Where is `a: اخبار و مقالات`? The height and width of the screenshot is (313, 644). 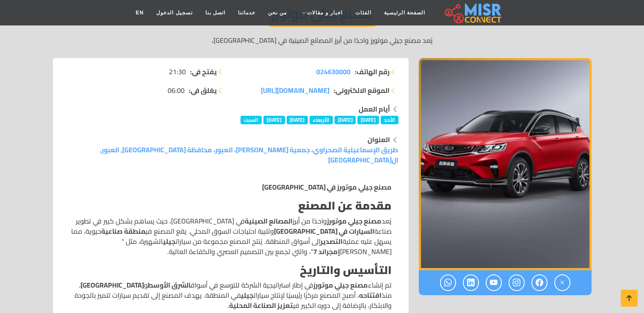 a: اخبار و مقالات is located at coordinates (321, 13).